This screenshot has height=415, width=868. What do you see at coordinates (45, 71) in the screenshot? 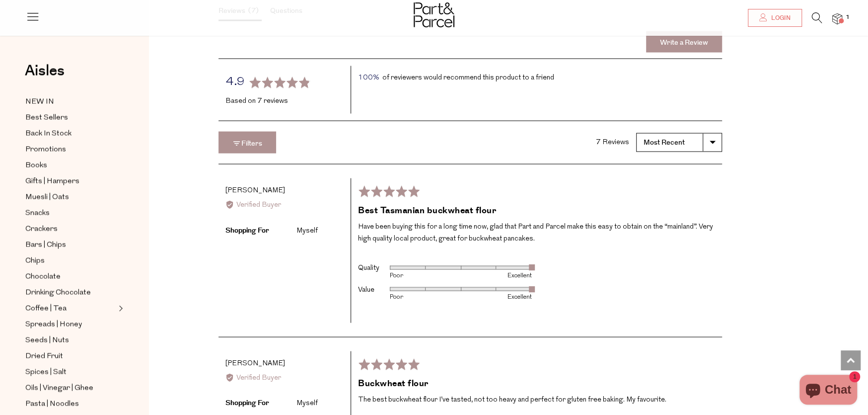
I see `span: Aisles` at bounding box center [45, 71].